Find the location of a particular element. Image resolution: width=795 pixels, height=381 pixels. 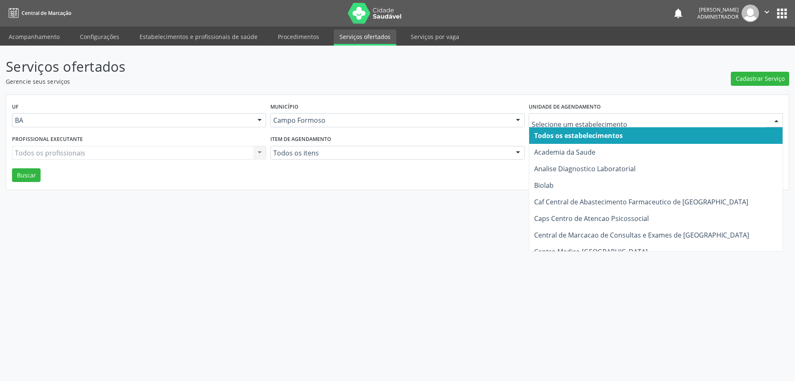

label: Item de agendamento is located at coordinates (301, 139).